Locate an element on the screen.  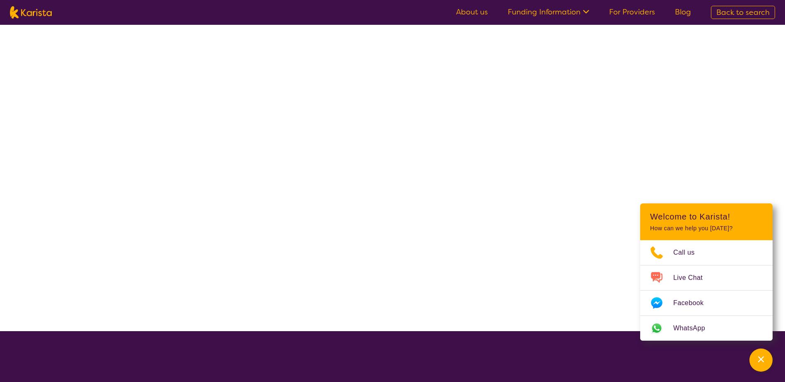
span: Call us is located at coordinates (689, 253).